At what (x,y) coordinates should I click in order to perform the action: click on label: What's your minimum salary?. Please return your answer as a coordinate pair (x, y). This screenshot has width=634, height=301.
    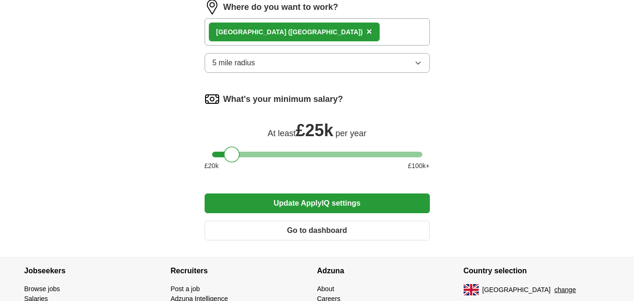
    Looking at the image, I should click on (283, 99).